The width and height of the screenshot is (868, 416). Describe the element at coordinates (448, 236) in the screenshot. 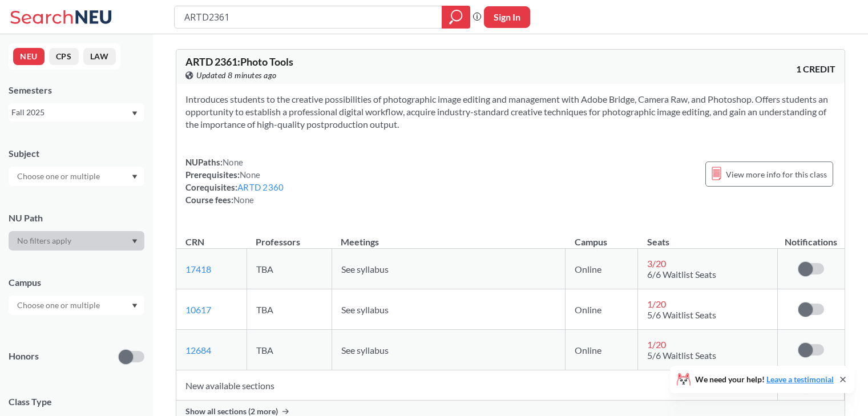

I see `th: Meetings` at that location.